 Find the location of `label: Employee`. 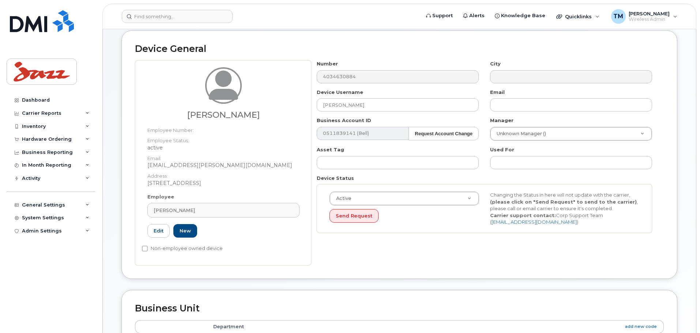

label: Employee is located at coordinates (161, 197).